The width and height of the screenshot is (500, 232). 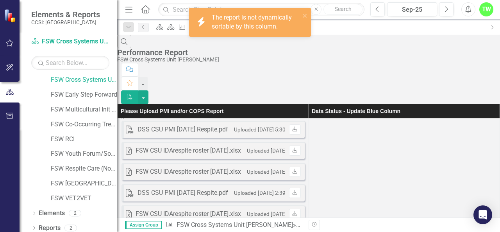 What do you see at coordinates (66, 14) in the screenshot?
I see `span: Elements & Reports` at bounding box center [66, 14].